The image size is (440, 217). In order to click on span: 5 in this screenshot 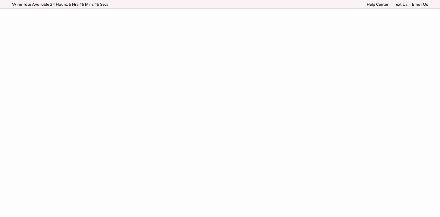, I will do `click(70, 4)`.